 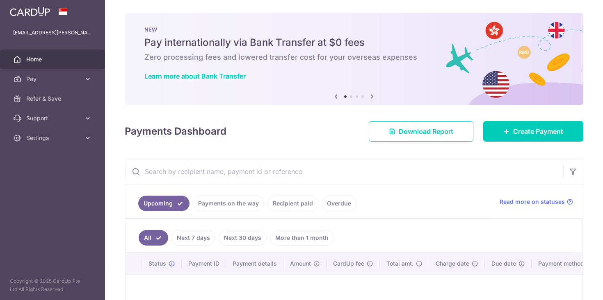 What do you see at coordinates (354, 43) in the screenshot?
I see `h5: Pay internationally via Bank Transfer at $0 fees` at bounding box center [354, 43].